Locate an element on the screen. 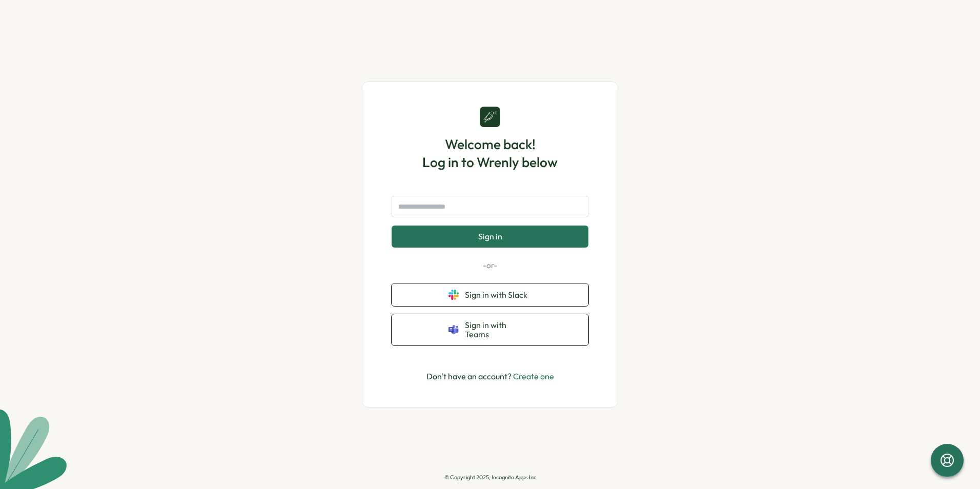  button: Sign in is located at coordinates (490, 236).